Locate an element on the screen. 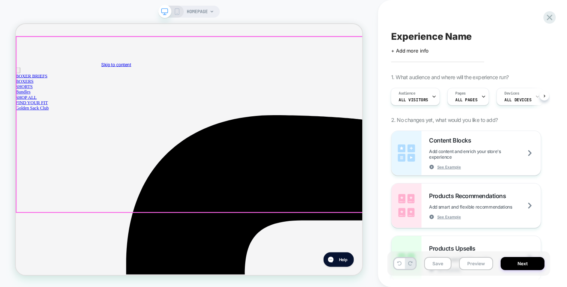 This screenshot has height=287, width=567. span: Pages is located at coordinates (460, 93).